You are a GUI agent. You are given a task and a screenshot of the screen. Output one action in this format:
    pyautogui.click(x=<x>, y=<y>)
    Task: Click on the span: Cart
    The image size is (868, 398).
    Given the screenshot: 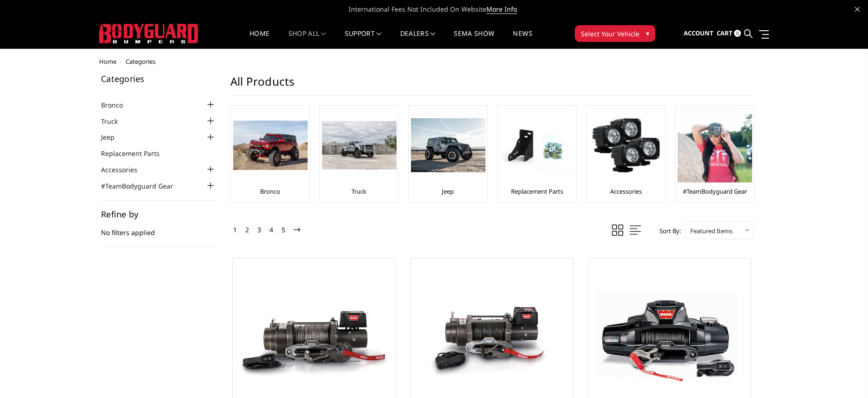 What is the action you would take?
    pyautogui.click(x=724, y=33)
    